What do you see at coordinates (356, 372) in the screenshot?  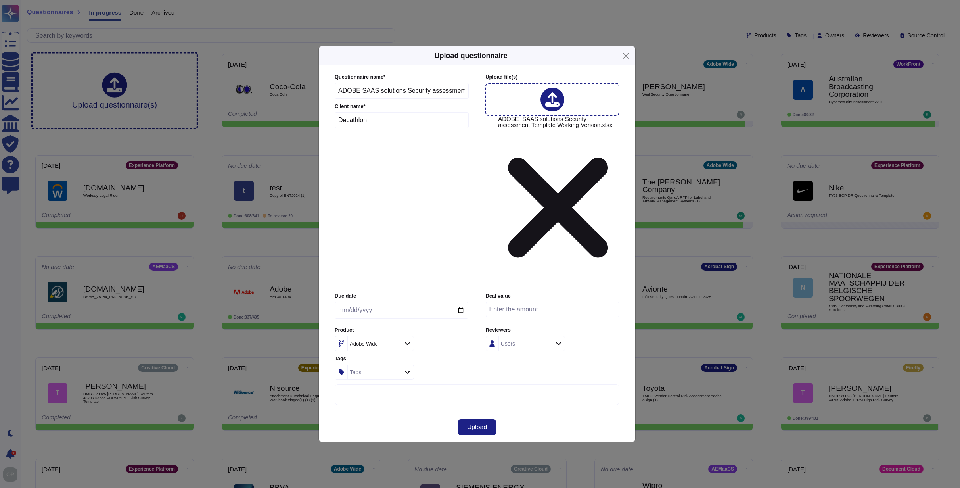 I see `div: Tags` at bounding box center [356, 372].